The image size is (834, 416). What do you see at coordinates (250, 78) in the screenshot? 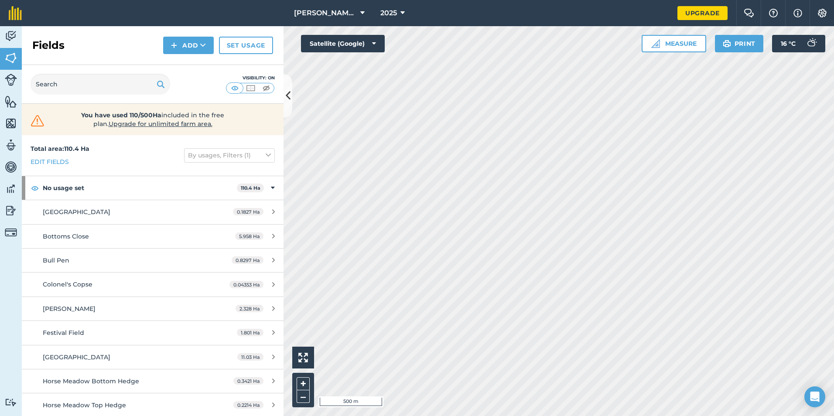
I see `div: Visibility: On` at bounding box center [250, 78].